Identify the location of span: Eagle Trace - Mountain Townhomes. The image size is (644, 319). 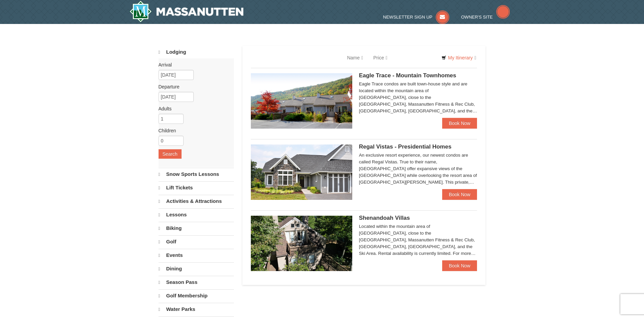
(408, 75).